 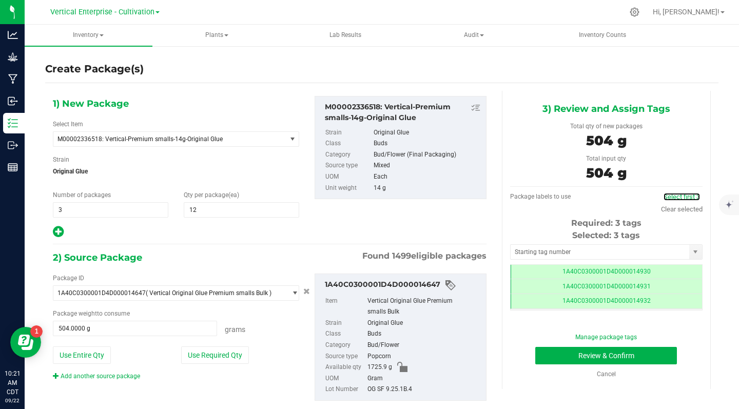 I want to click on span: Qty per package, so click(x=211, y=195).